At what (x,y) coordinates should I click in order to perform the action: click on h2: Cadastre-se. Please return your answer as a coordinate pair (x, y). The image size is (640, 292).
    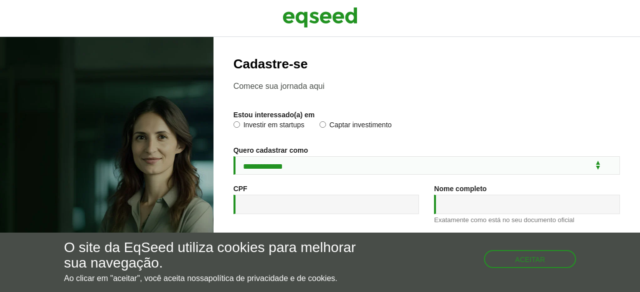
    Looking at the image, I should click on (426, 64).